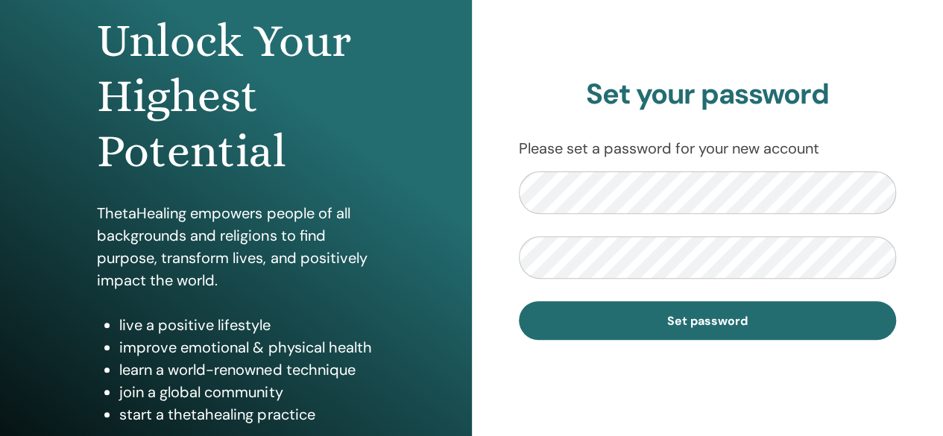 The height and width of the screenshot is (436, 943). Describe the element at coordinates (247, 415) in the screenshot. I see `li: start a thetahealing practice` at that location.